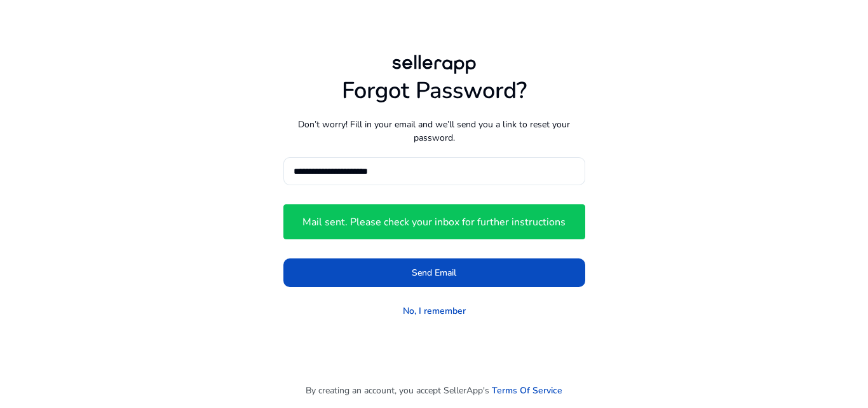 The height and width of the screenshot is (408, 868). Describe the element at coordinates (434, 272) in the screenshot. I see `span: Send Email` at that location.